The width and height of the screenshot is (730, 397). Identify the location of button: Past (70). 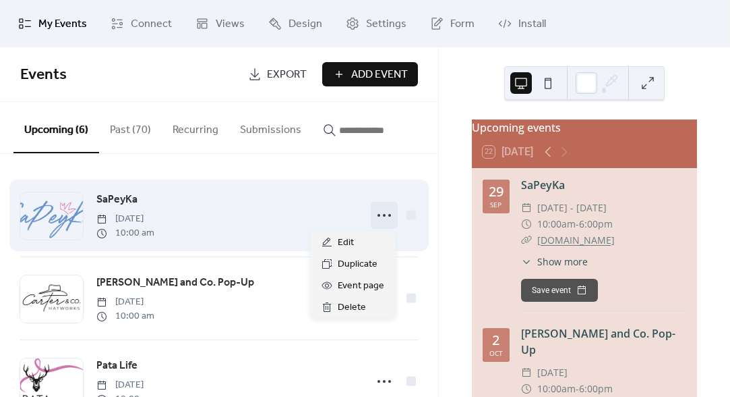
(130, 127).